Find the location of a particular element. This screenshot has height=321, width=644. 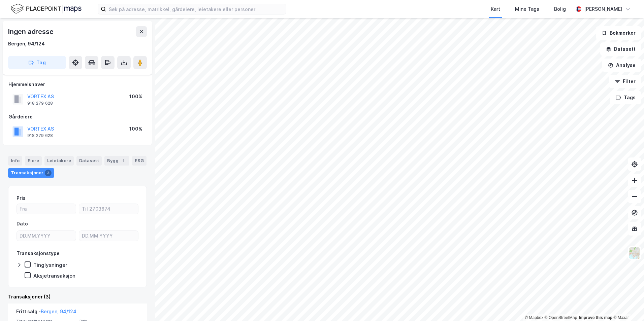

button: Filter is located at coordinates (625, 81).